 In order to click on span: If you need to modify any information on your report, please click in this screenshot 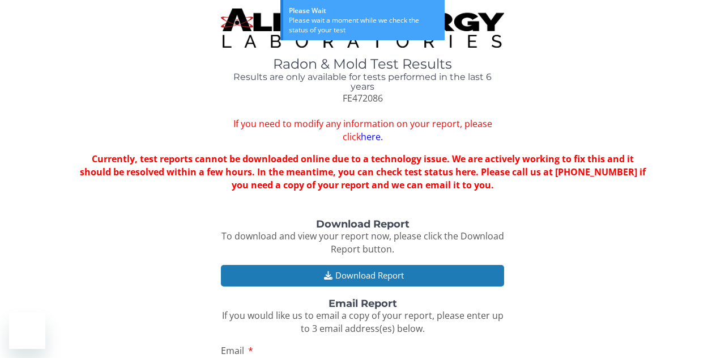, I will do `click(363, 130)`.